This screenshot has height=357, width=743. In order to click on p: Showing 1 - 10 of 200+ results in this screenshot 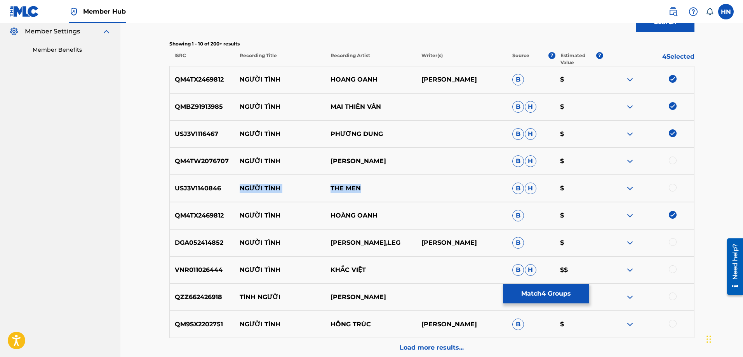, I will do `click(432, 44)`.